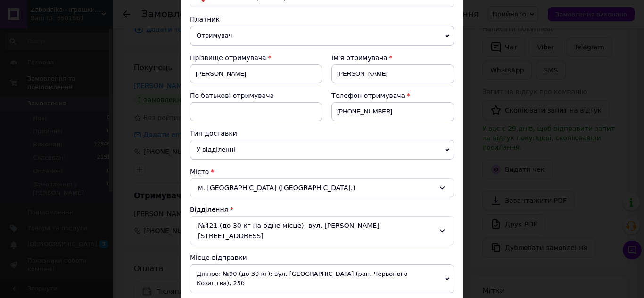 The height and width of the screenshot is (298, 644). What do you see at coordinates (322, 172) in the screenshot?
I see `div: Місто` at bounding box center [322, 172].